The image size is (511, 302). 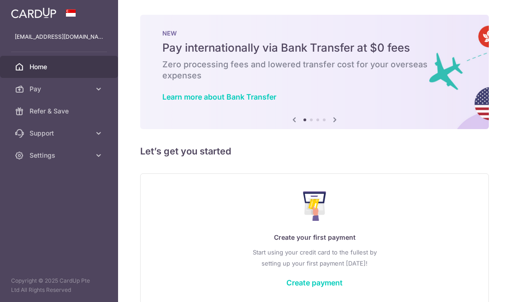 I want to click on img: CardUp, so click(x=34, y=13).